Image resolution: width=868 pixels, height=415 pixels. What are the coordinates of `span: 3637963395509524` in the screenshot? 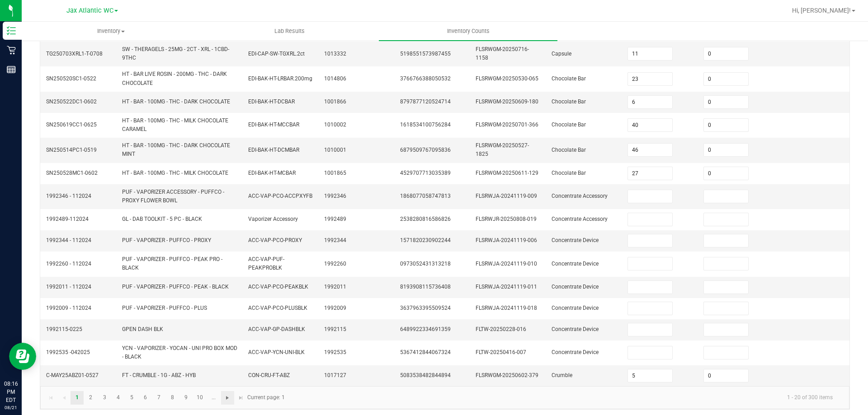 It's located at (425, 308).